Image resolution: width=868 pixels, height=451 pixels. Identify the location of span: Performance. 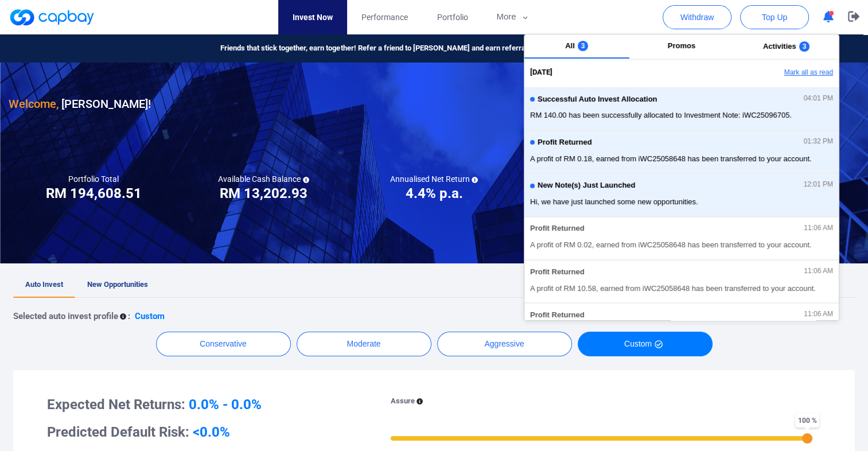
(385, 17).